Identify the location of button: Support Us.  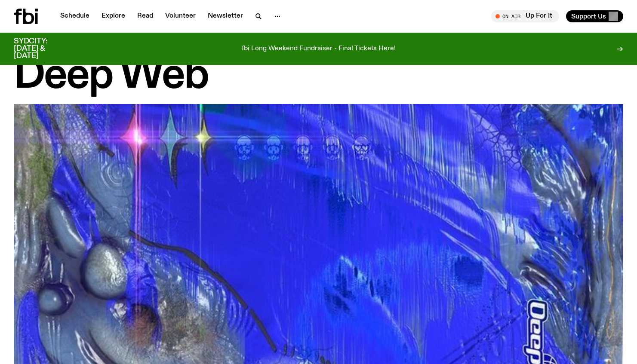
(594, 16).